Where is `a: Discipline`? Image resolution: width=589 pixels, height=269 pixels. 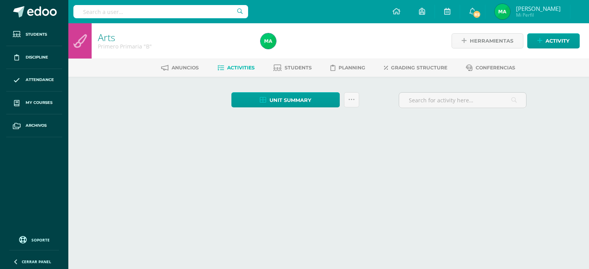
a: Discipline is located at coordinates (34, 57).